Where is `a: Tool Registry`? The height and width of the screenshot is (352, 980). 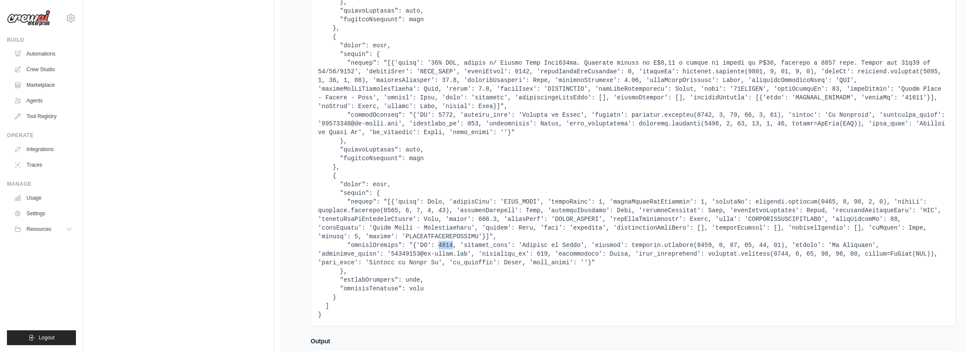 a: Tool Registry is located at coordinates (43, 117).